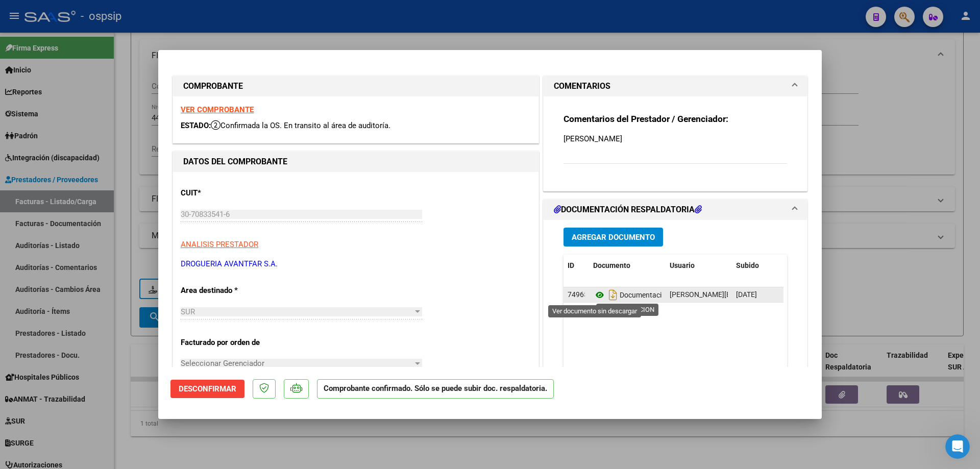 Image resolution: width=980 pixels, height=469 pixels. Describe the element at coordinates (355, 264) in the screenshot. I see `p: DROGUERIA AVANTFAR S.A.` at that location.